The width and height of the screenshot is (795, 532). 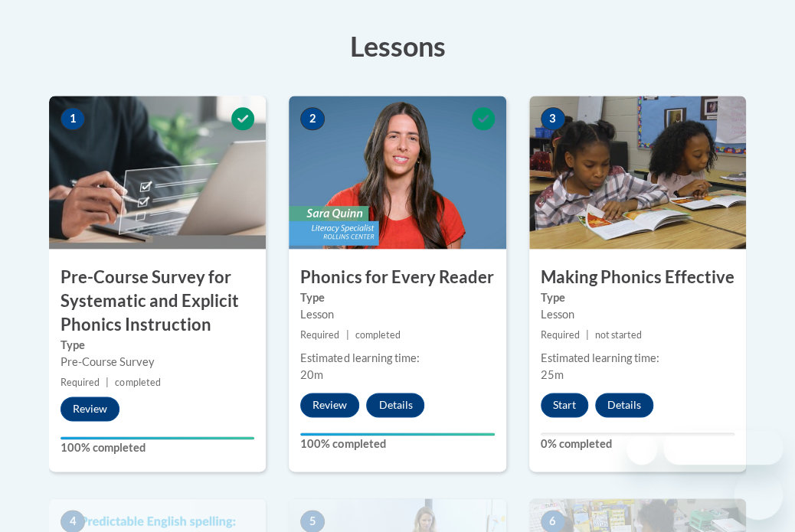 I want to click on span: 2, so click(x=312, y=118).